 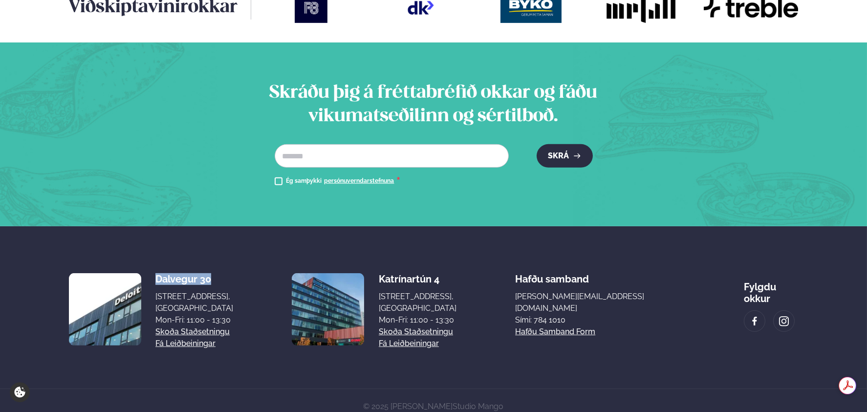 I want to click on h2: Skráðu þig á fréttabréfið okkar og fáðu vikumatseðilinn og sértilboð., so click(x=434, y=105).